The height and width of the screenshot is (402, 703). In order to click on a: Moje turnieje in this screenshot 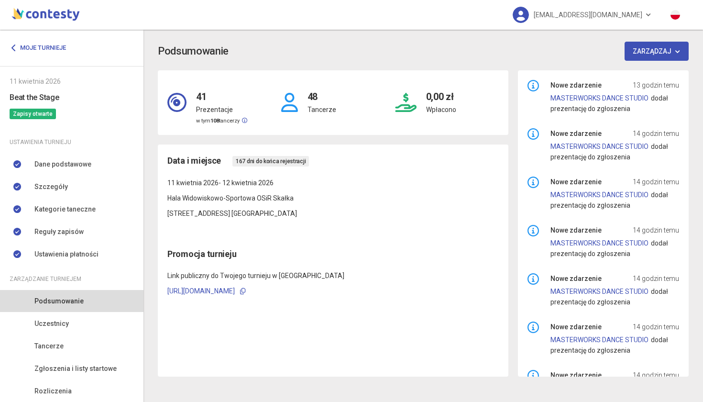, I will do `click(41, 48)`.